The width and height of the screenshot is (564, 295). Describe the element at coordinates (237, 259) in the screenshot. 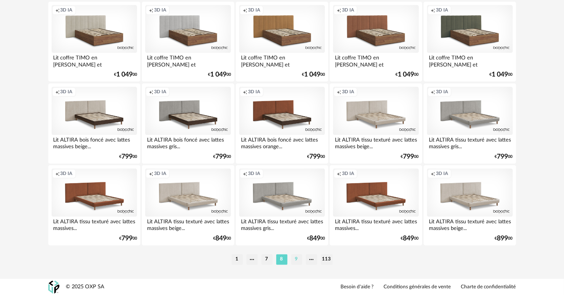

I see `li: 1` at that location.